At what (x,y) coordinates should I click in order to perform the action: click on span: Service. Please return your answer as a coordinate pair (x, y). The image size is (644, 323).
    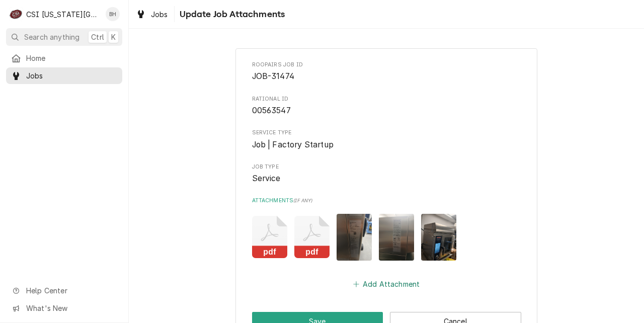
    Looking at the image, I should click on (266, 178).